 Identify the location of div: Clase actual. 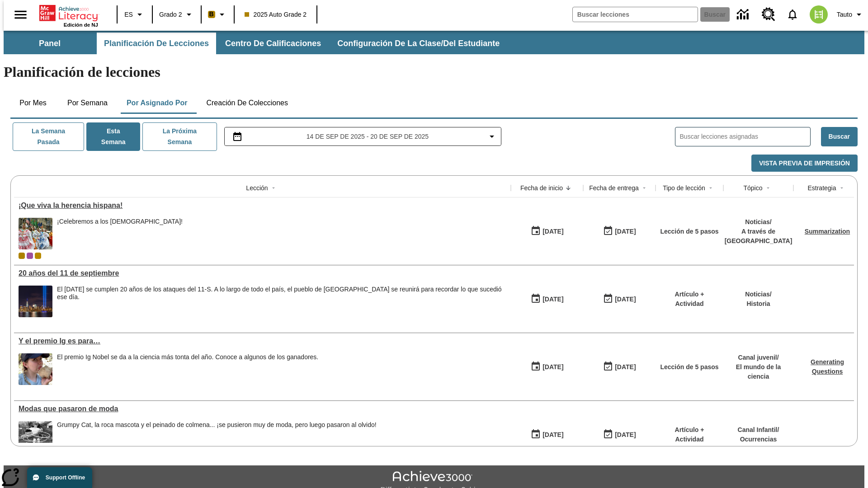
(21, 256).